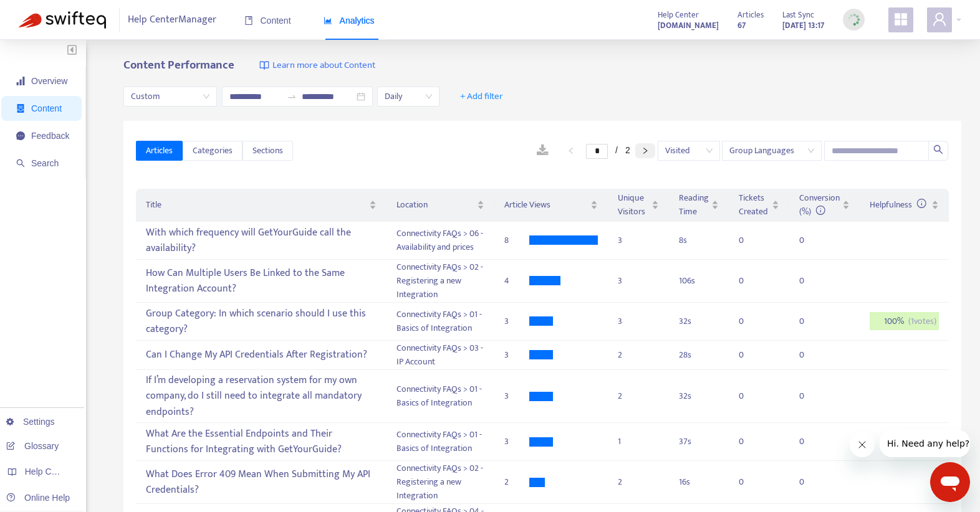 The width and height of the screenshot is (980, 512). I want to click on th: Tickets Created, so click(758, 205).